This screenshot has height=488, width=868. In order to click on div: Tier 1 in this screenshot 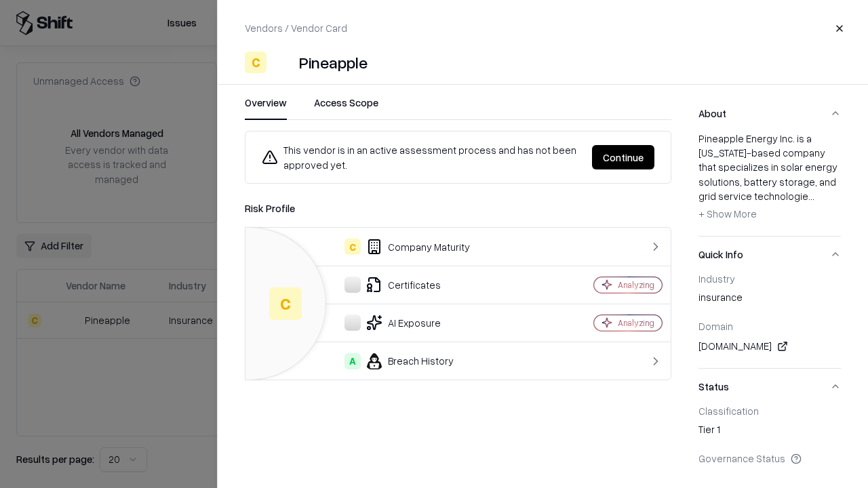, I will do `click(770, 432)`.